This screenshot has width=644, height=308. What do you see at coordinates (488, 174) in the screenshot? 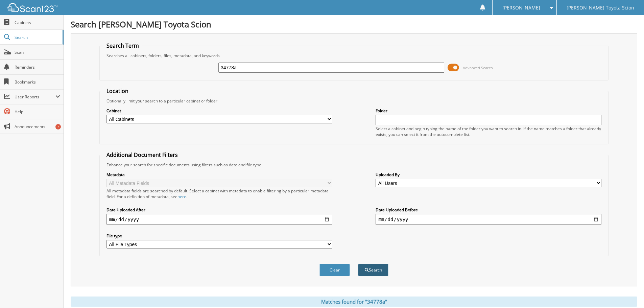
I see `label: Uploaded By` at bounding box center [488, 174].